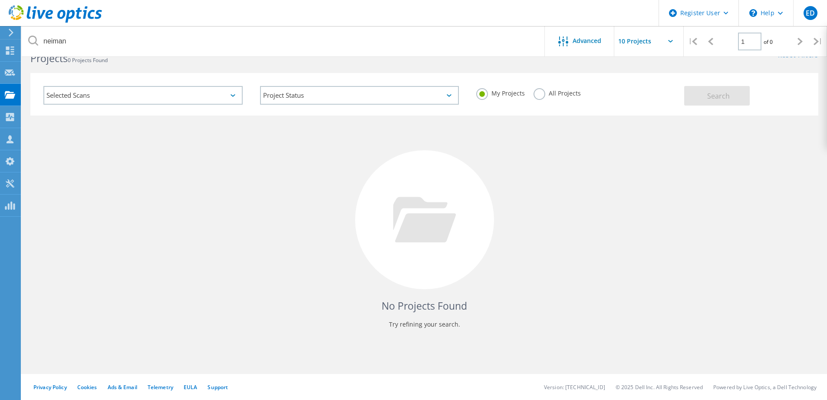 Image resolution: width=827 pixels, height=400 pixels. I want to click on label: All Projects, so click(557, 92).